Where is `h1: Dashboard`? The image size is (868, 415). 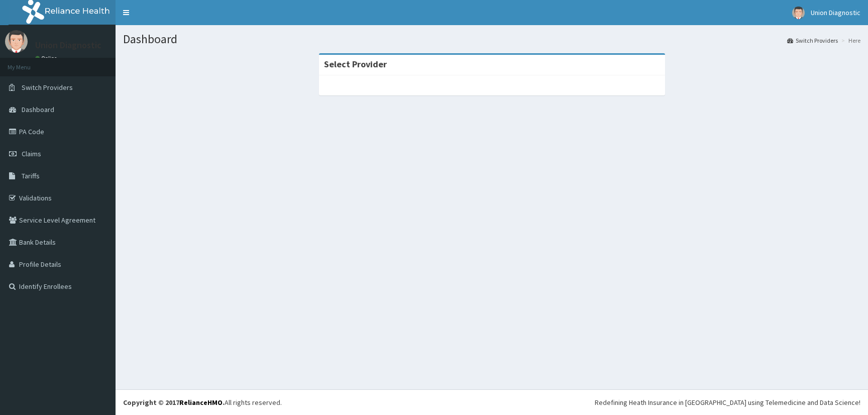
h1: Dashboard is located at coordinates (492, 39).